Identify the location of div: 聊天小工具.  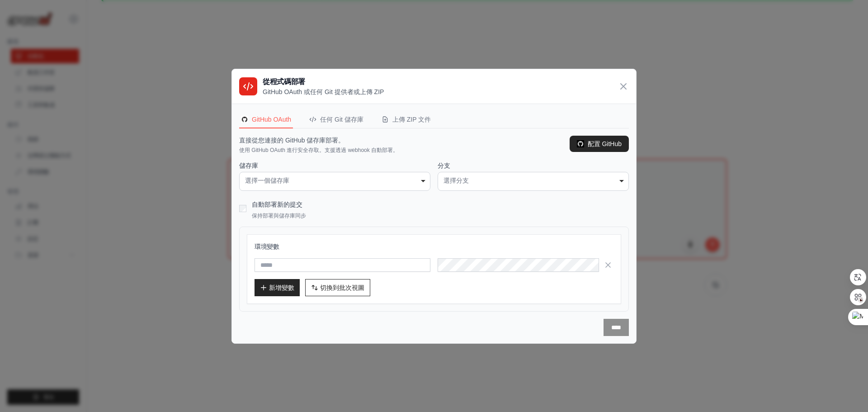
(845, 390).